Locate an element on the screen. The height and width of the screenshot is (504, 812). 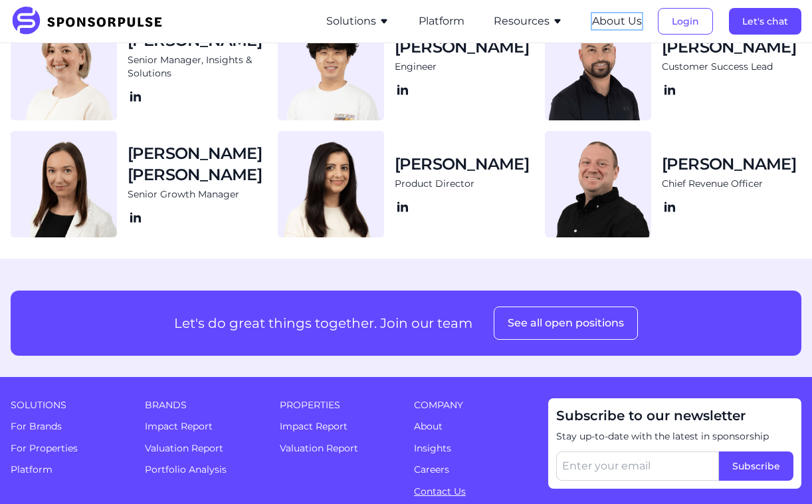
button: Platform is located at coordinates (441, 21).